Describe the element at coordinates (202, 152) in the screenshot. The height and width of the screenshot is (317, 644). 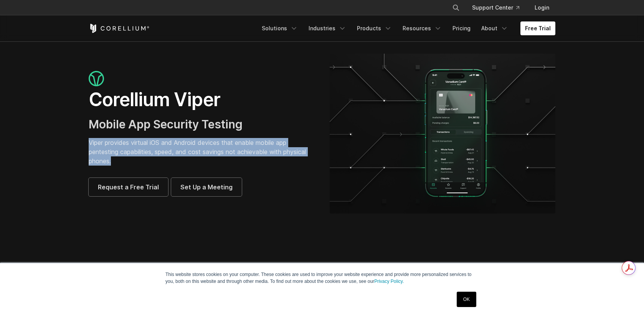
I see `p: Viper provides virtual iOS and Android devices that enable mobile app pentesting capabilities, sp...` at that location.